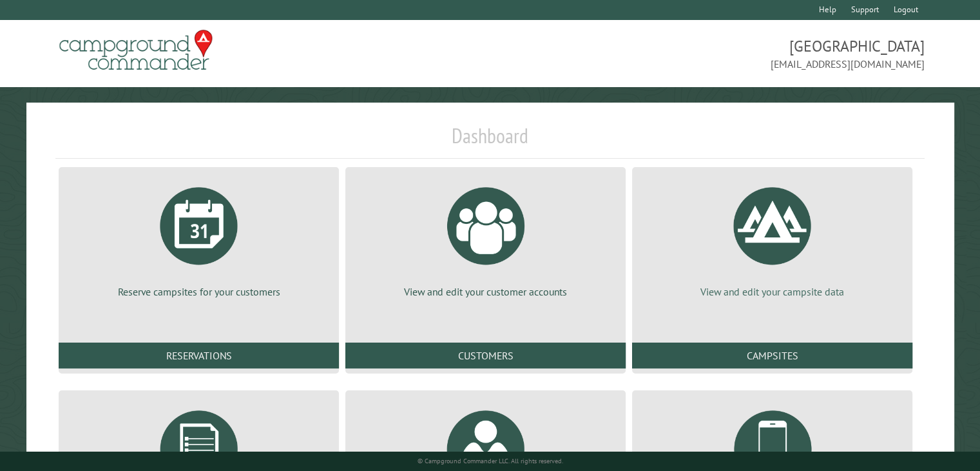 The height and width of the screenshot is (471, 980). What do you see at coordinates (198, 238) in the screenshot?
I see `a: Reserve campsites for your customers` at bounding box center [198, 238].